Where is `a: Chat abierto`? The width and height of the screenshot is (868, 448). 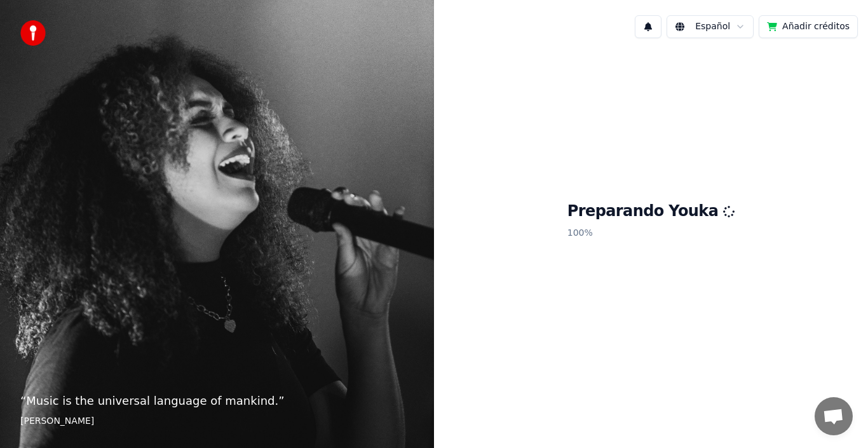
a: Chat abierto is located at coordinates (833, 416).